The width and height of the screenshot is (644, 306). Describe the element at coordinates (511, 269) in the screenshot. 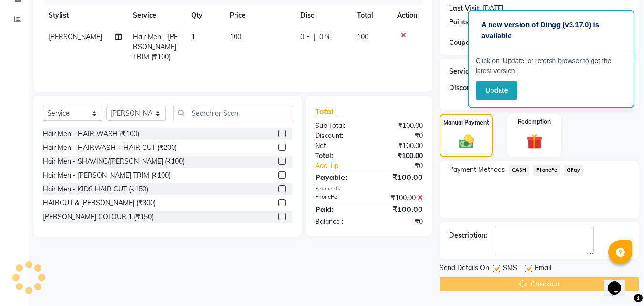

I see `span: SMS` at that location.